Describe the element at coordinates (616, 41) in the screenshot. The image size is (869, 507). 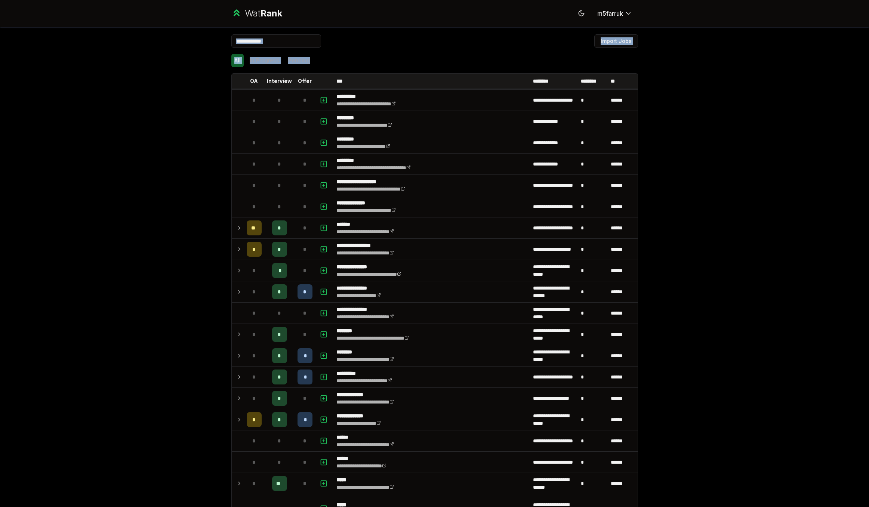
I see `button: Import Jobs` at that location.